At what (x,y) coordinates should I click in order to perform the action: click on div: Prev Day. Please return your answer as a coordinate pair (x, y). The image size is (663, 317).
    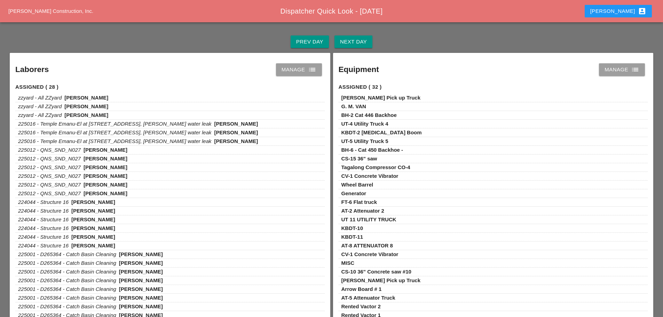
    Looking at the image, I should click on (310, 42).